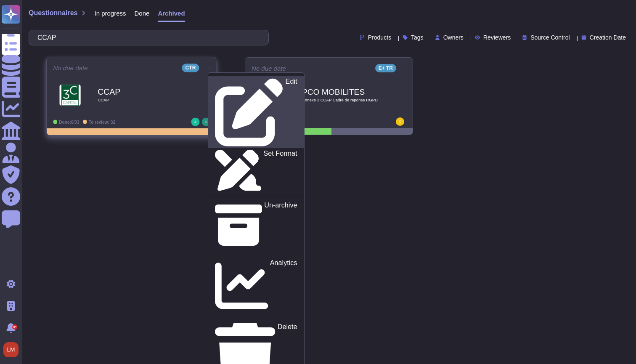  Describe the element at coordinates (338, 92) in the screenshot. I see `b: OPCO MOBILITES` at that location.